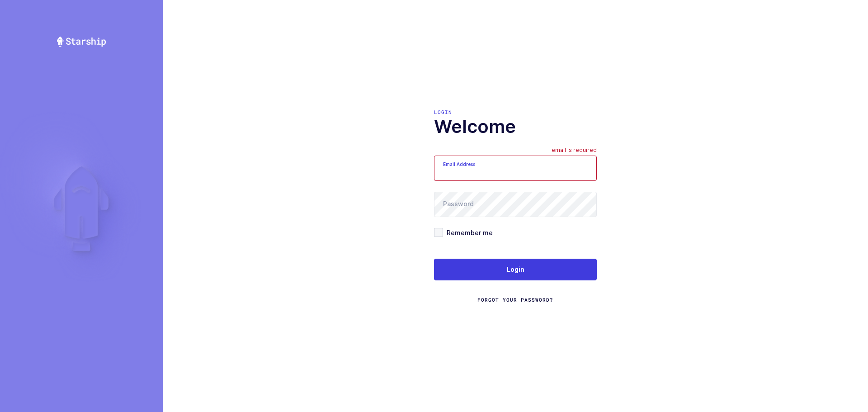  What do you see at coordinates (516, 168) in the screenshot?
I see `input: Email Address` at bounding box center [516, 168].